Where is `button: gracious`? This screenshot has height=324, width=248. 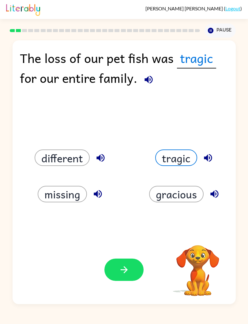 button: gracious is located at coordinates (176, 194).